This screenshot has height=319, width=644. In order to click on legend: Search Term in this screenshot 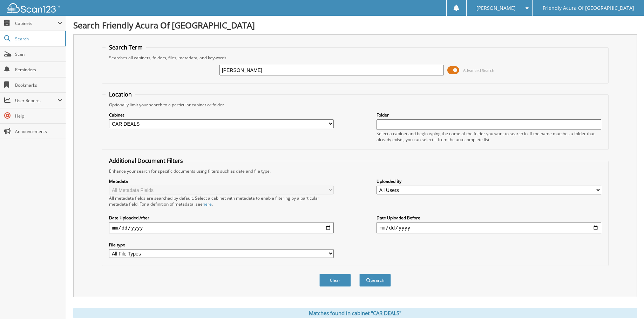, I will do `click(126, 47)`.